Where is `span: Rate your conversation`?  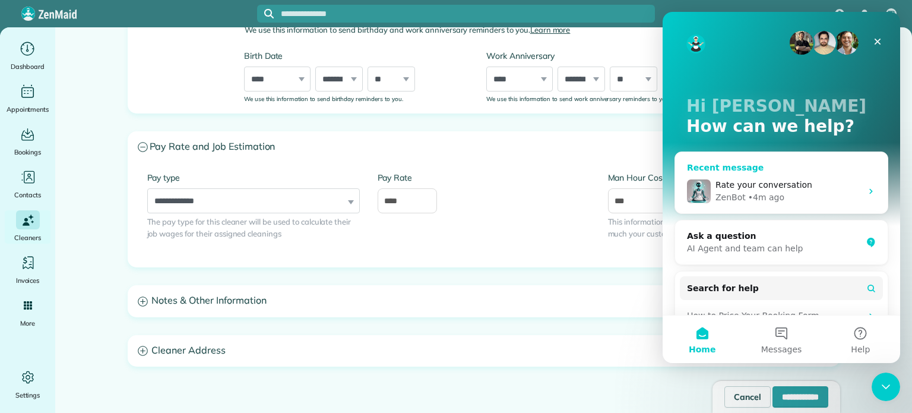
span: Rate your conversation is located at coordinates (101, 173).